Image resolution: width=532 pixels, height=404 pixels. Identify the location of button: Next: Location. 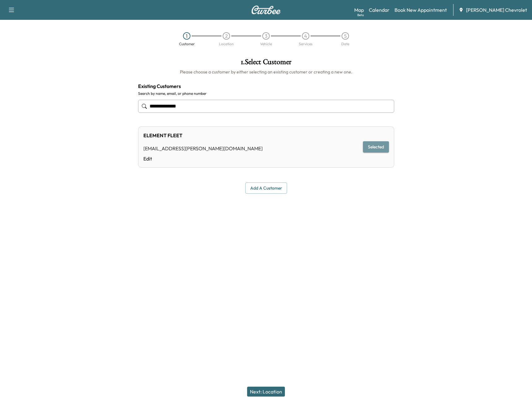
(266, 392).